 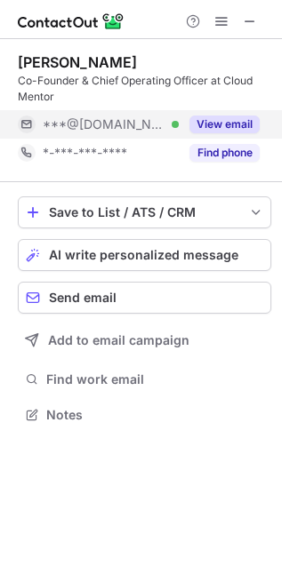 What do you see at coordinates (143, 255) in the screenshot?
I see `span: AI write personalized message` at bounding box center [143, 255].